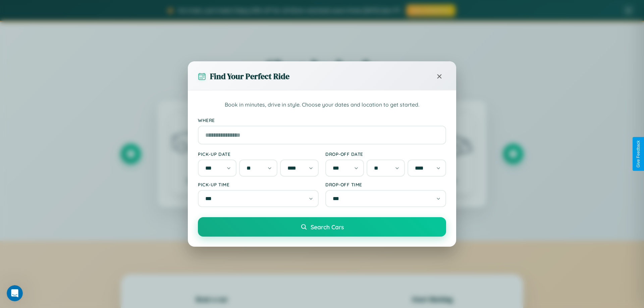 The width and height of the screenshot is (644, 308). What do you see at coordinates (386, 154) in the screenshot?
I see `label: Drop-off Date` at bounding box center [386, 154].